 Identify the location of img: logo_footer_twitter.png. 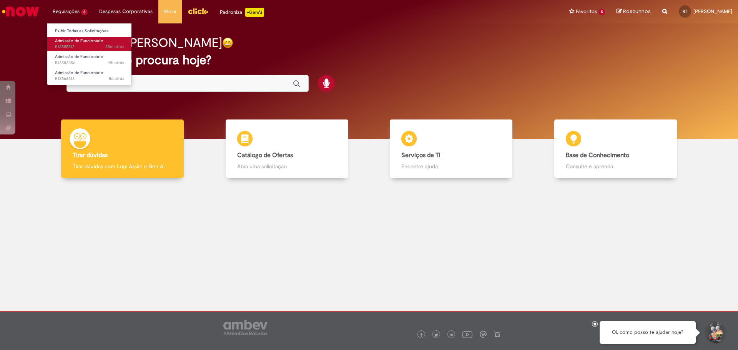
(436, 335).